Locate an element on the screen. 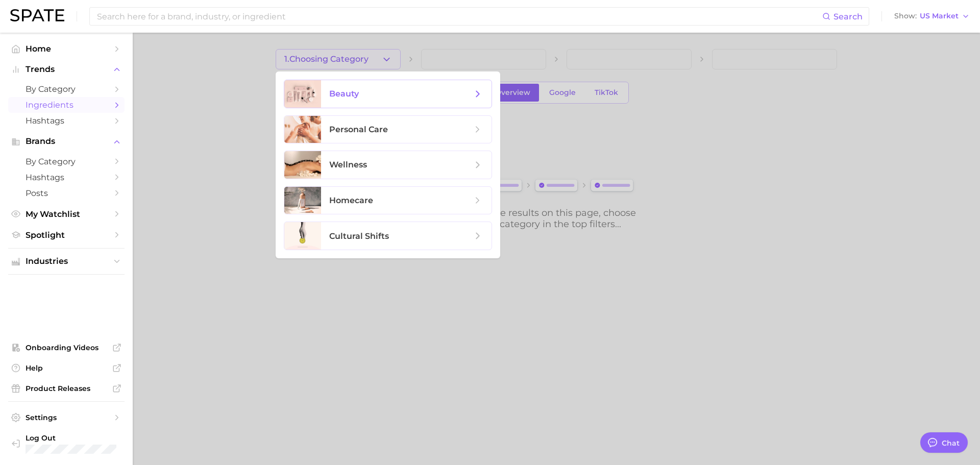  a: Settings is located at coordinates (67, 417).